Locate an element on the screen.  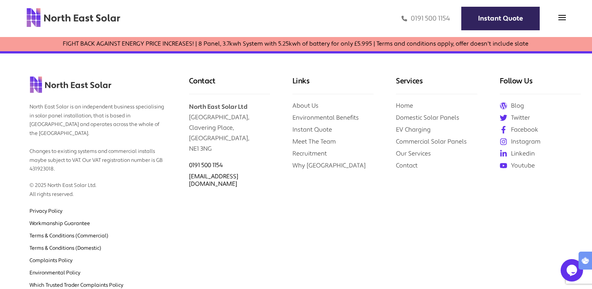
img: facebook icon is located at coordinates (504, 130).